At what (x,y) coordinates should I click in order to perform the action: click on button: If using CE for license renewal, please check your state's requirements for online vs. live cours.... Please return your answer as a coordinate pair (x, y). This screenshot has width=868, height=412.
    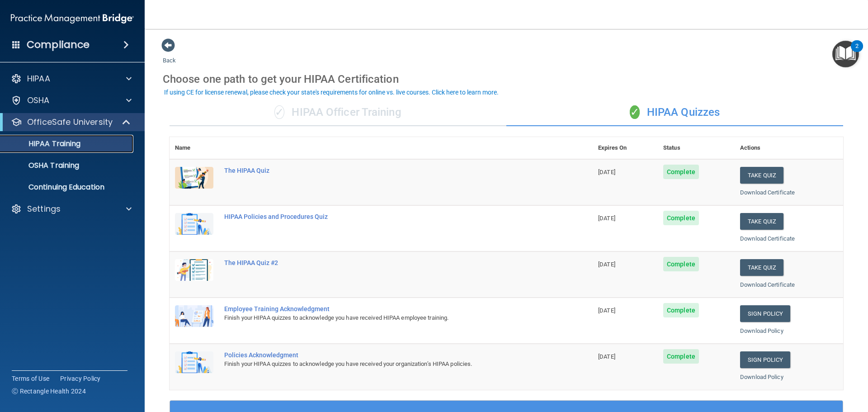
    Looking at the image, I should click on (331, 93).